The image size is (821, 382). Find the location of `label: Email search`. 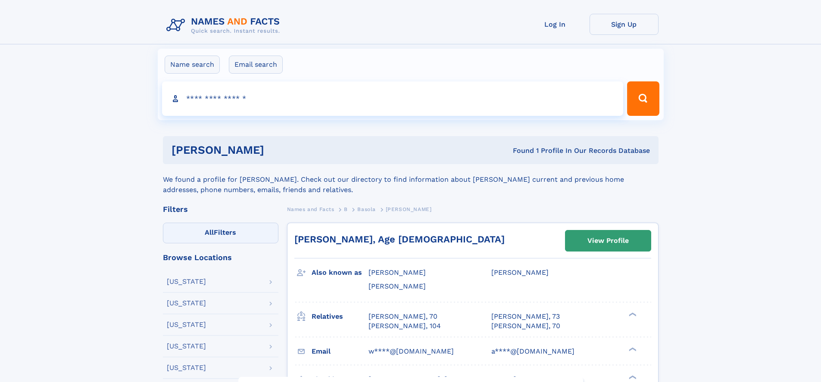

label: Email search is located at coordinates (255, 65).